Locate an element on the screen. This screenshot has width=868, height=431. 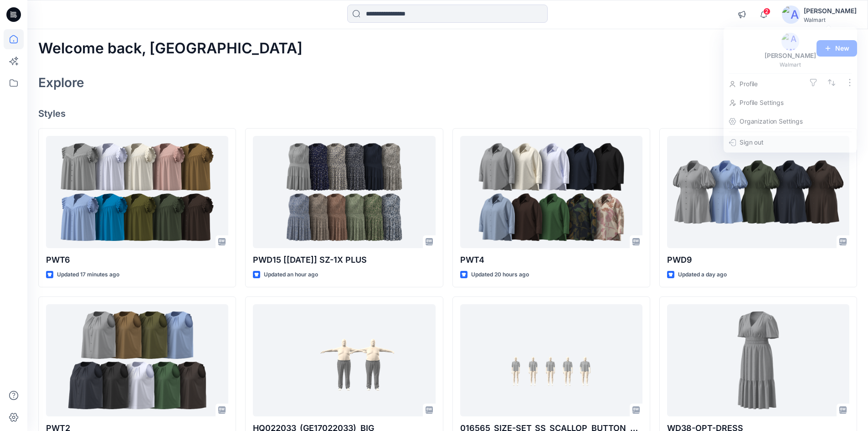
h2: Explore is located at coordinates (61, 82).